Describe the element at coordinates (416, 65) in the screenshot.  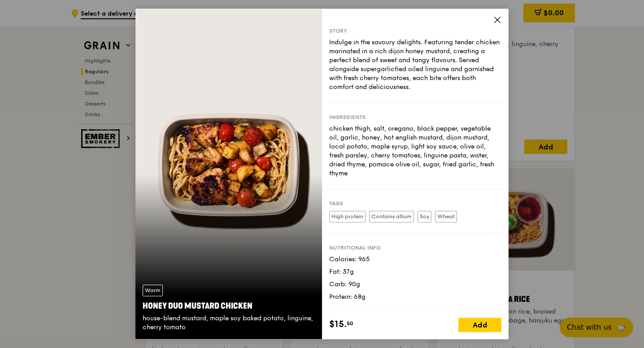
I see `div: Indulge in the savoury delights. Featuring tender chicken marinated in a rich dijon honey mustard...` at that location.